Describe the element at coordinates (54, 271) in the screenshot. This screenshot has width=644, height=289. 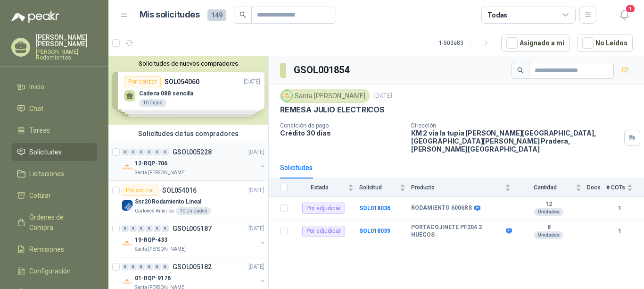
I see `a: Configuración` at that location.